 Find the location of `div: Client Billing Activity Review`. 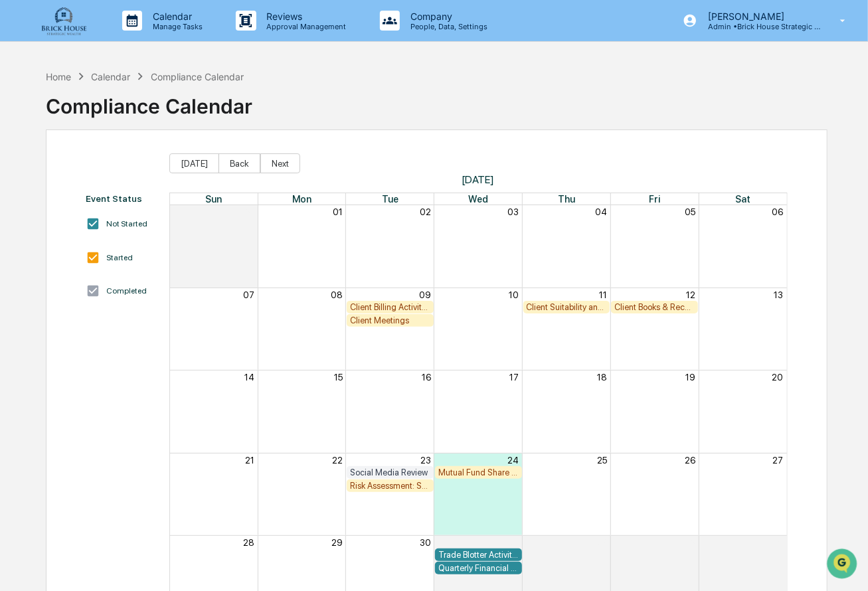

div: Client Billing Activity Review is located at coordinates (390, 307).